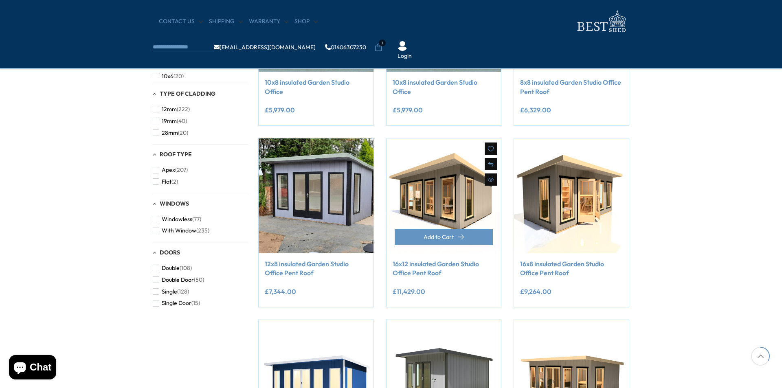 This screenshot has width=782, height=388. Describe the element at coordinates (171, 268) in the screenshot. I see `span: Double` at that location.